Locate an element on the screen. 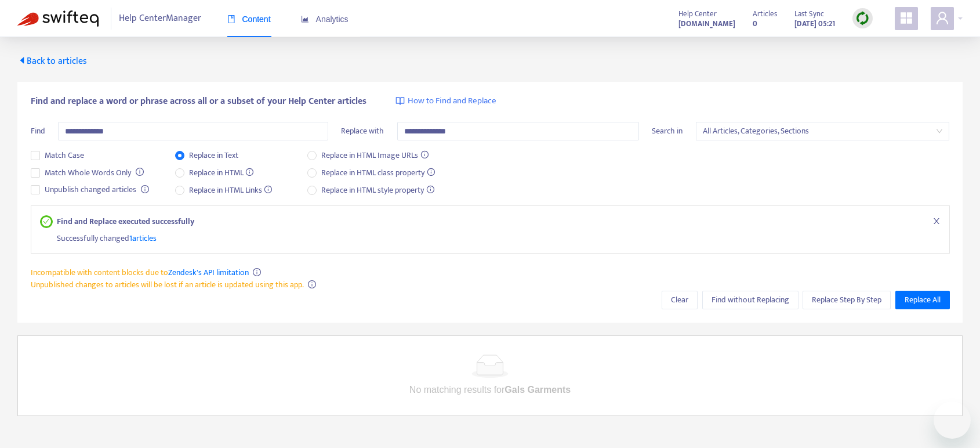 Image resolution: width=980 pixels, height=448 pixels. p: No matching results for is located at coordinates (490, 389).